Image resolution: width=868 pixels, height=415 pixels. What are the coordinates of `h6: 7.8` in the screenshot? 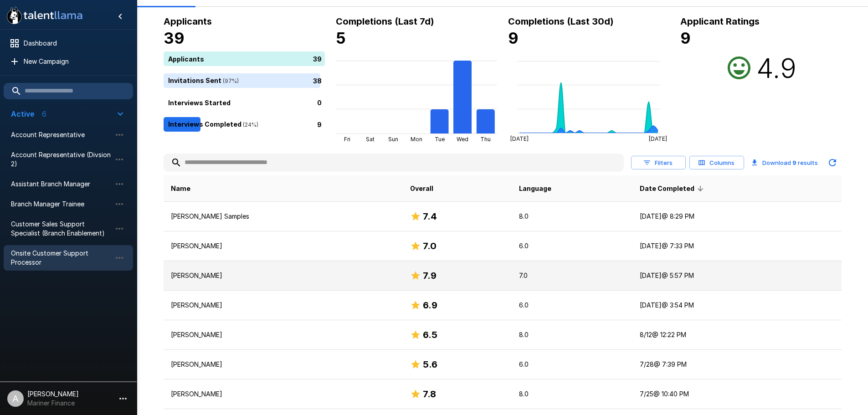 It's located at (429, 394).